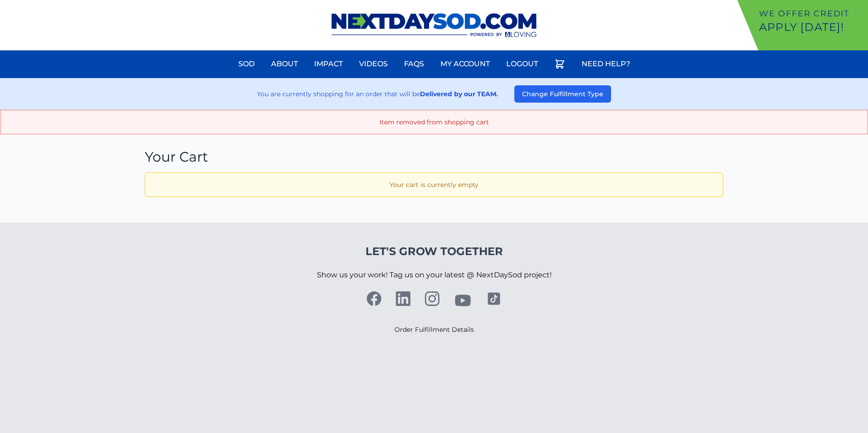  What do you see at coordinates (414, 64) in the screenshot?
I see `a: FAQs` at bounding box center [414, 64].